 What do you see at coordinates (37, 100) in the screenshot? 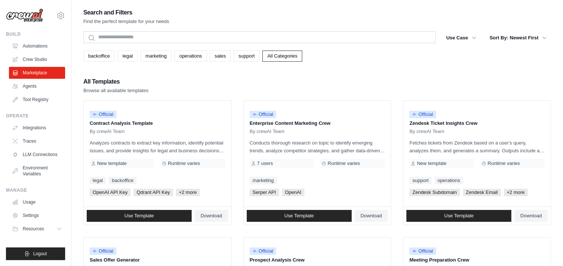
I see `a: Tool Registry` at bounding box center [37, 100].